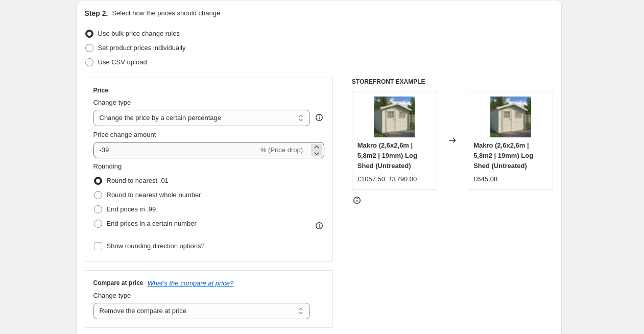 This screenshot has height=334, width=644. Describe the element at coordinates (96, 13) in the screenshot. I see `h2: Step 2.` at that location.